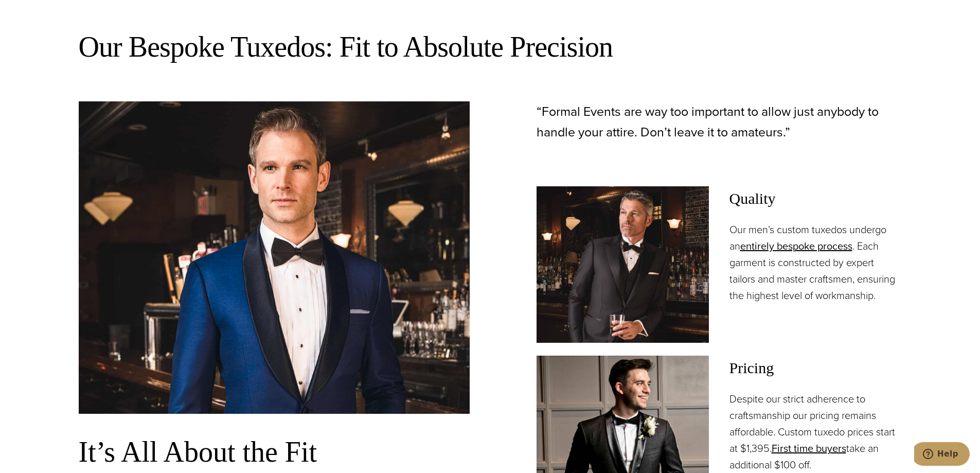 The height and width of the screenshot is (473, 980). What do you see at coordinates (274, 452) in the screenshot?
I see `h3: It’s All About the Fit` at bounding box center [274, 452].